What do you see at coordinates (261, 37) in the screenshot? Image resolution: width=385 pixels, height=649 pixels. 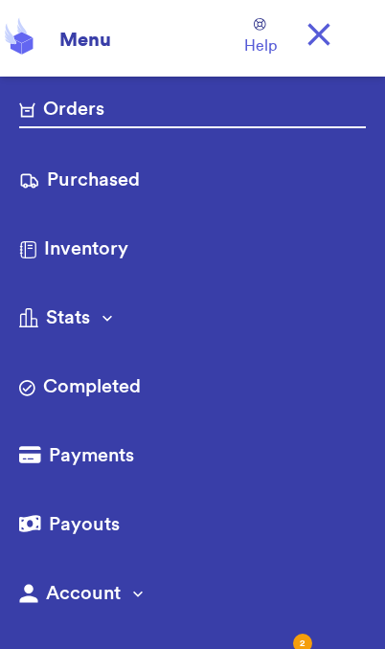 I see `a: Help` at bounding box center [261, 37].